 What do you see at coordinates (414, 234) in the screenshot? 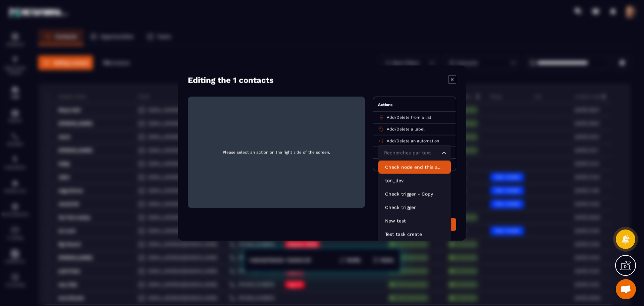
I see `p: Test task create` at bounding box center [414, 234].